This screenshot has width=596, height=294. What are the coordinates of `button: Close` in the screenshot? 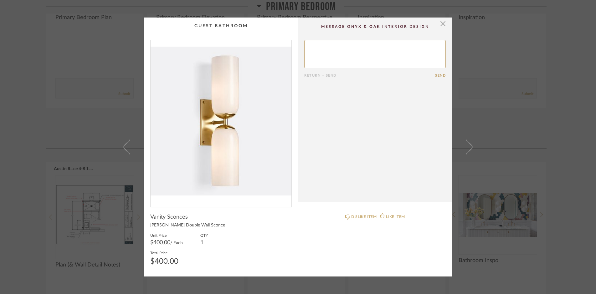 It's located at (443, 24).